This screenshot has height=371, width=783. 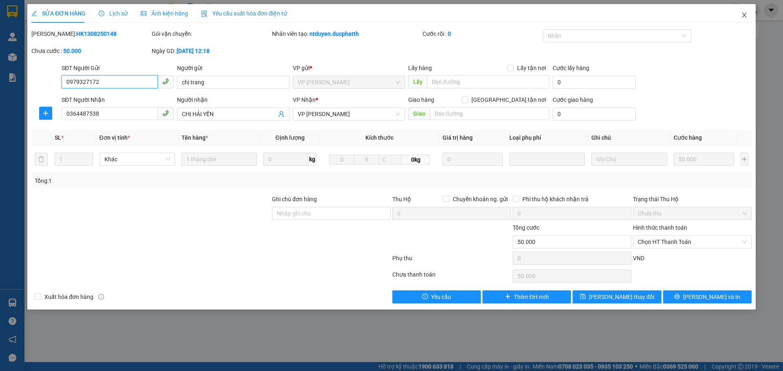 I want to click on div: VP gửi, so click(x=349, y=68).